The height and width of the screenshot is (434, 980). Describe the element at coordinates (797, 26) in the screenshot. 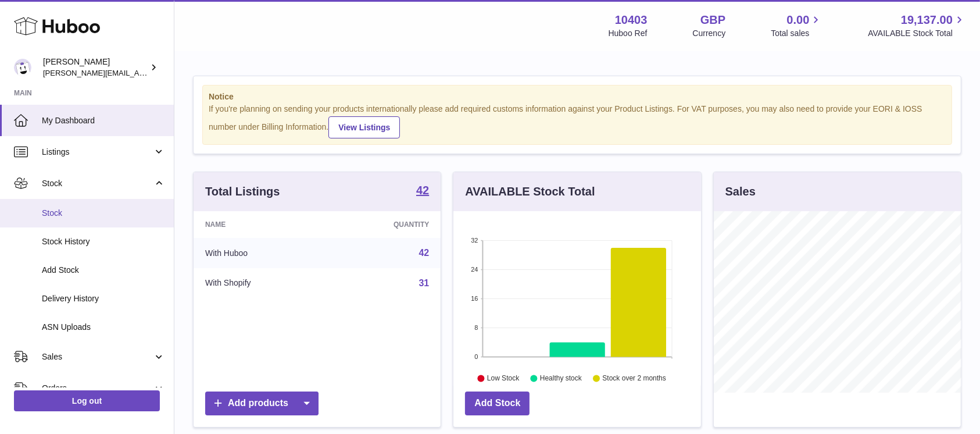

I see `a: 0.00 Total sales` at that location.